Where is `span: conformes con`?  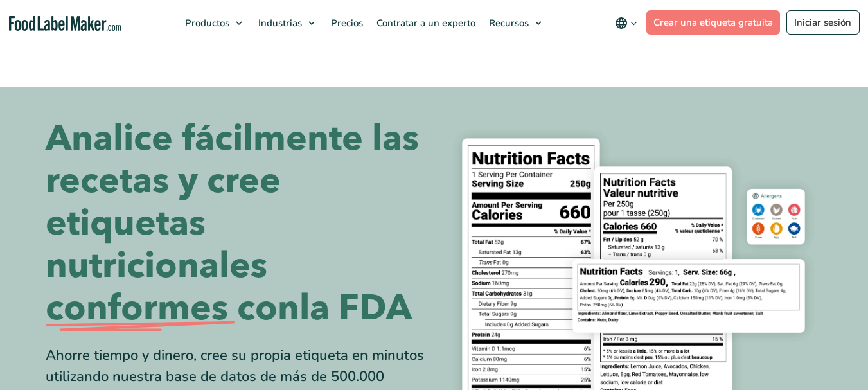 span: conformes con is located at coordinates (172, 308).